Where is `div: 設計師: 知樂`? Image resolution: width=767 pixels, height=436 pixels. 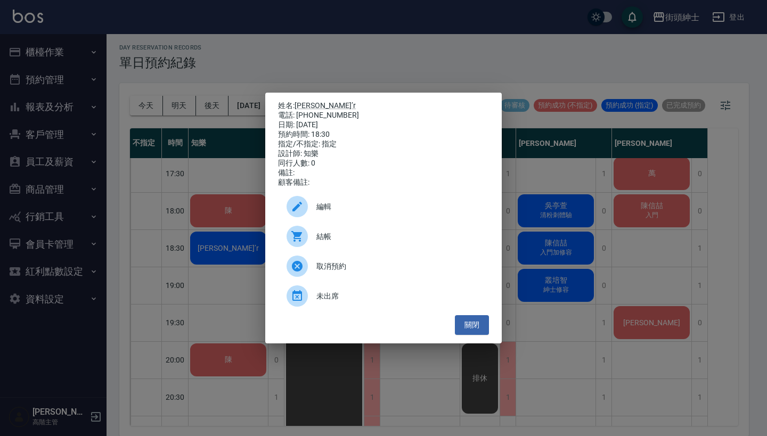
div: 設計師: 知樂 is located at coordinates (383, 154).